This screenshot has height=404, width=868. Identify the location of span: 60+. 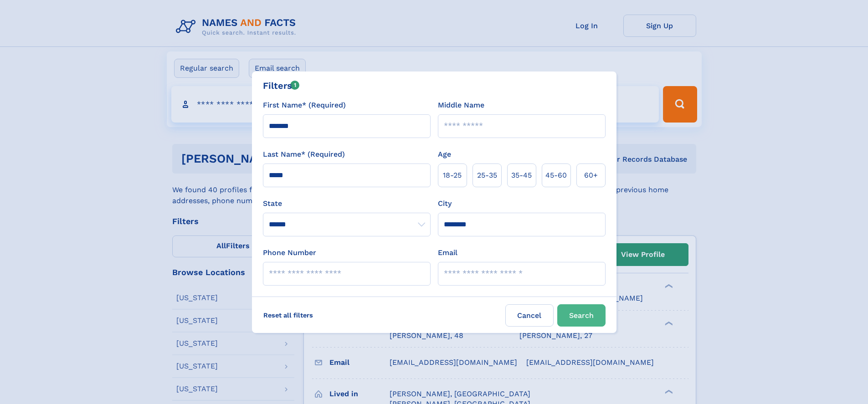
(591, 175).